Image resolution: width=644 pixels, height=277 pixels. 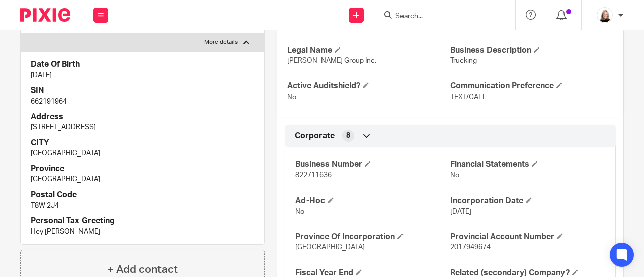 What do you see at coordinates (142, 195) in the screenshot?
I see `h4: Postal Code` at bounding box center [142, 195].